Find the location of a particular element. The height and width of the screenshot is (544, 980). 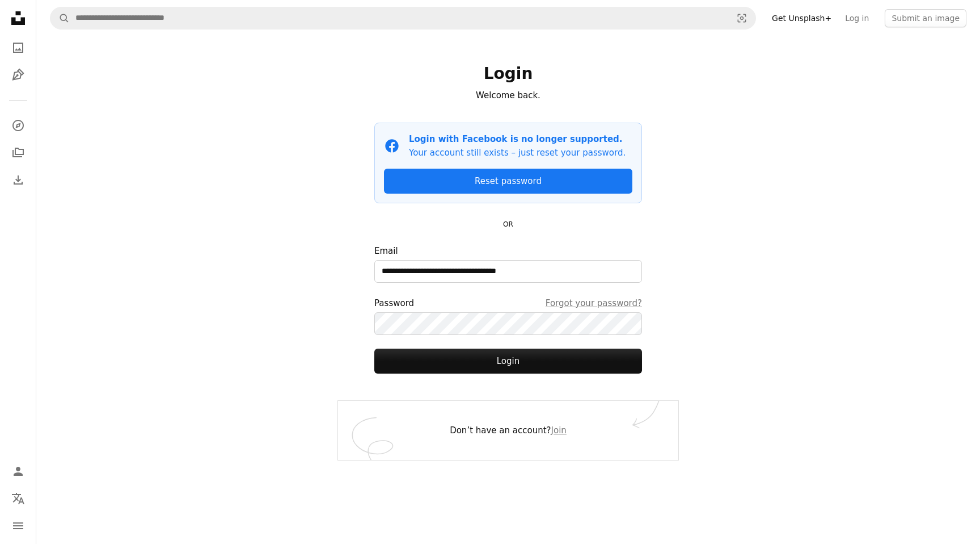

button: Visual search is located at coordinates (741, 18).